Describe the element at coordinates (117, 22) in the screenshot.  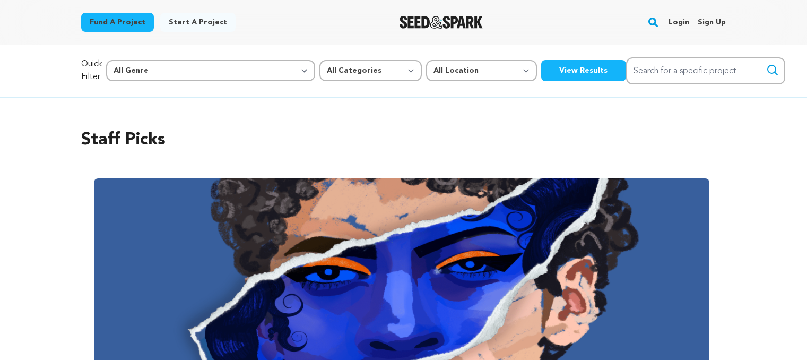
I see `a: Fund a project` at that location.